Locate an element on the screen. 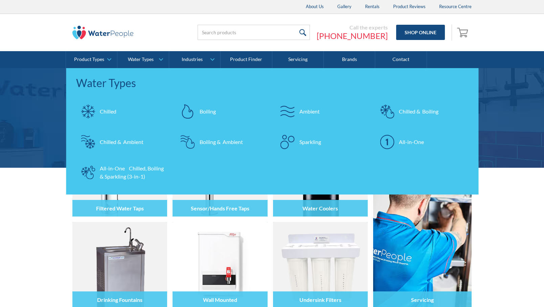 This screenshot has width=544, height=307. a: Sparkling is located at coordinates (322, 142).